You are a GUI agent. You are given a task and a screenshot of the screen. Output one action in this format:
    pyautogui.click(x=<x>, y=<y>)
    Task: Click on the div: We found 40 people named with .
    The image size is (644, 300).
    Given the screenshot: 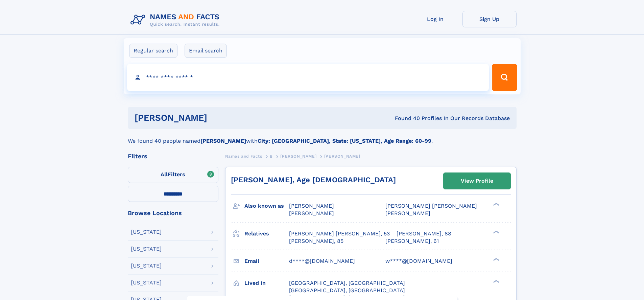 What is the action you would take?
    pyautogui.click(x=322, y=137)
    